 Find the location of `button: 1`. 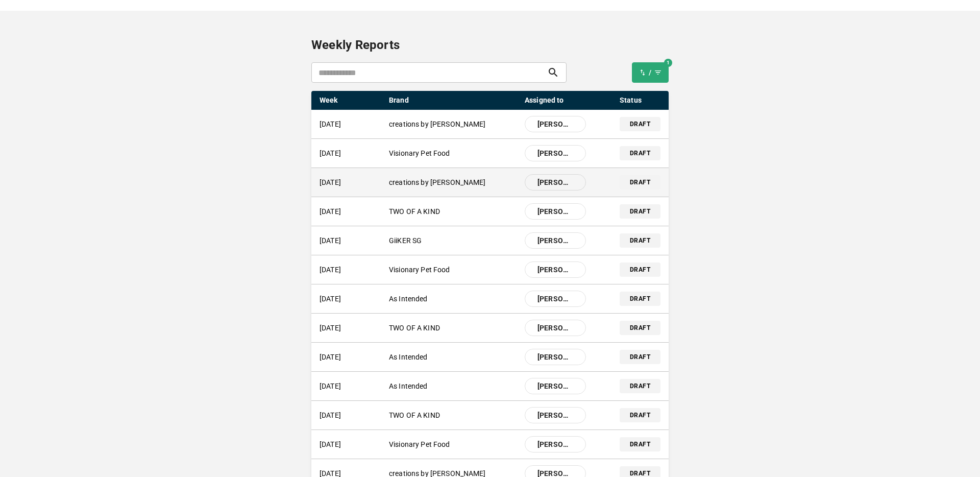

button: 1 is located at coordinates (651, 73).